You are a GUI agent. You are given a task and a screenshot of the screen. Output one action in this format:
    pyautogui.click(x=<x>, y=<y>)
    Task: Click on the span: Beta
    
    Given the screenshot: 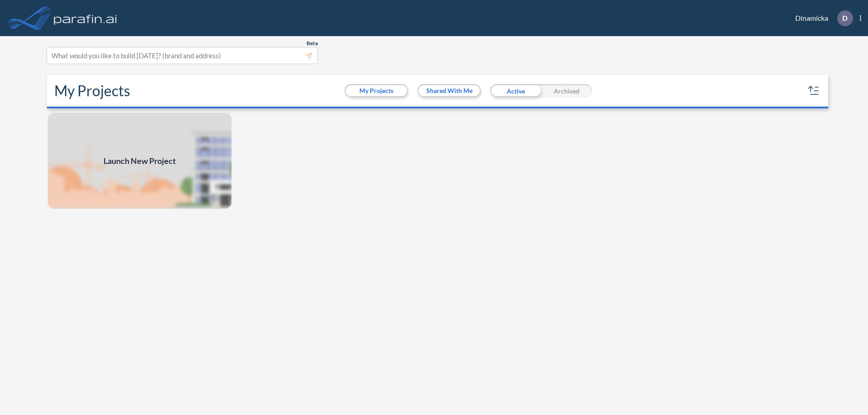 What is the action you would take?
    pyautogui.click(x=312, y=43)
    